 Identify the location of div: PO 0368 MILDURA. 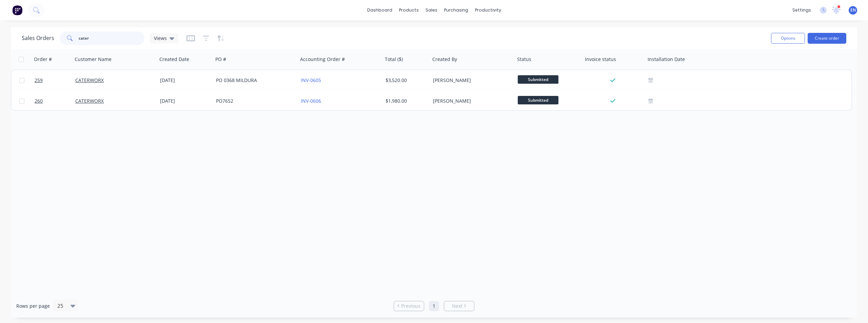
(254, 80).